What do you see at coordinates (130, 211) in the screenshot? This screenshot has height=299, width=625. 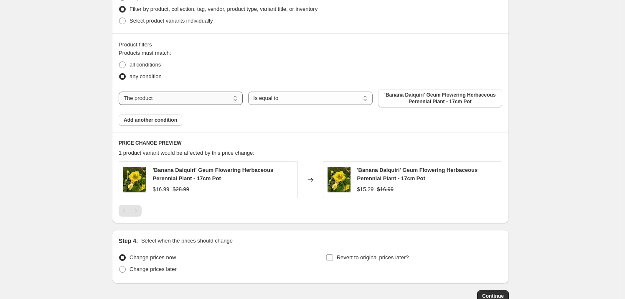 I see `nav: Pagination` at bounding box center [130, 211].